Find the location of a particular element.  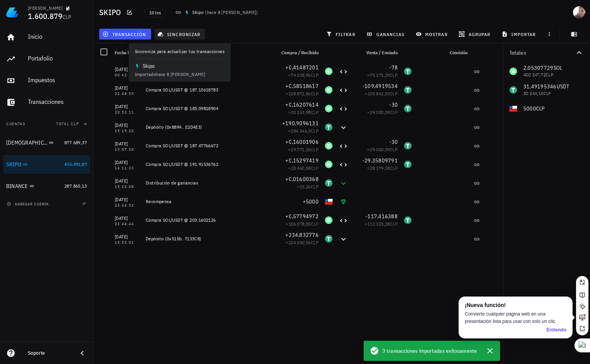

button: agregar cuenta is located at coordinates (28, 204).